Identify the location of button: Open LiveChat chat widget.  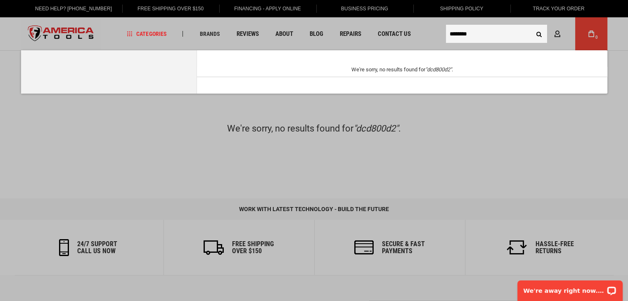
(100, 16).